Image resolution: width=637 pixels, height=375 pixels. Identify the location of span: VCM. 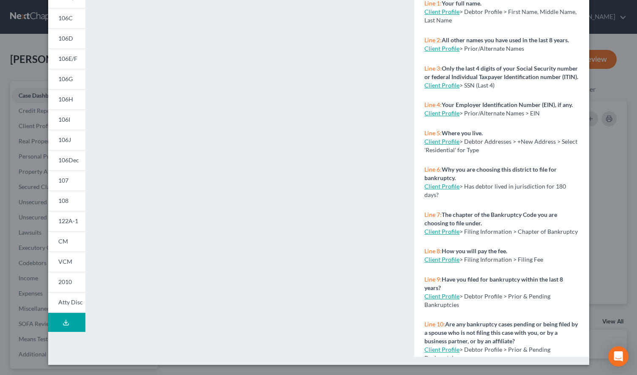
(65, 261).